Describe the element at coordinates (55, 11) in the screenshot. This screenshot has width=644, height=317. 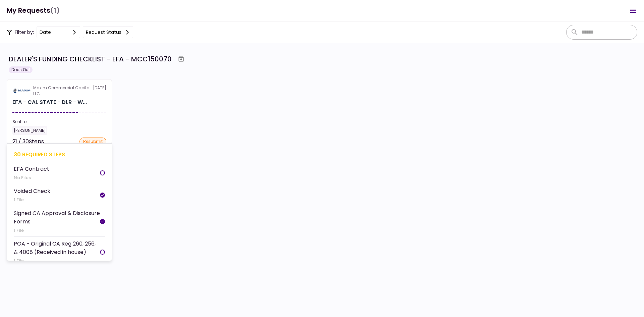
I see `span: (1)` at that location.